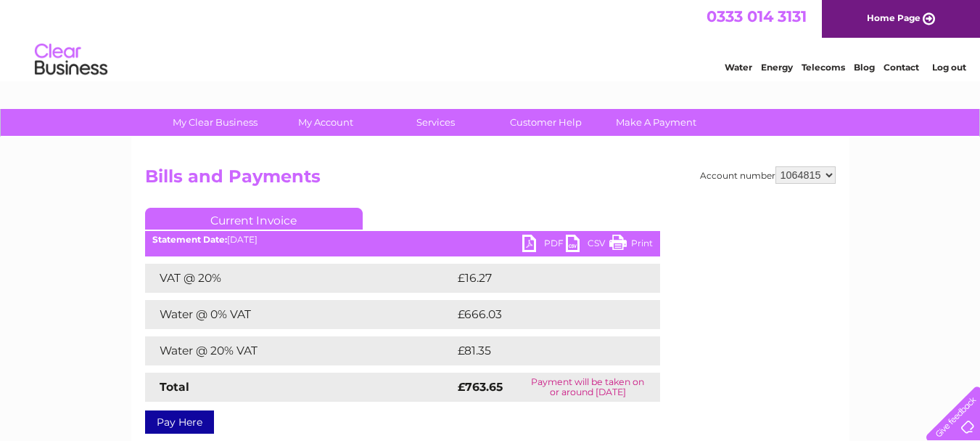  What do you see at coordinates (254, 219) in the screenshot?
I see `a: Current Invoice` at bounding box center [254, 219].